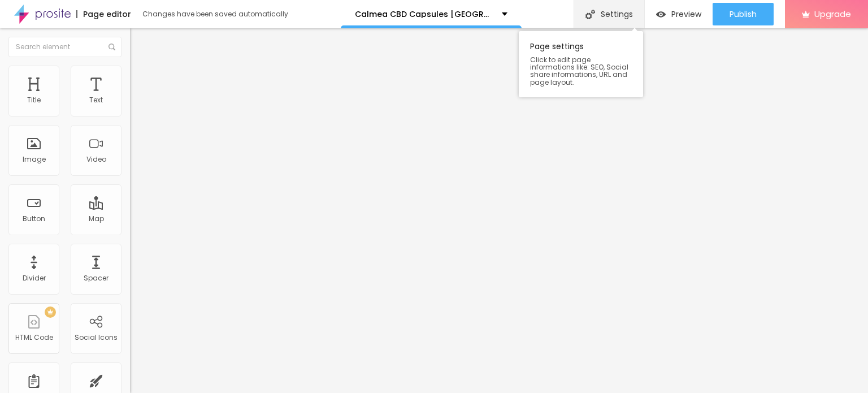  What do you see at coordinates (96, 278) in the screenshot?
I see `div: Spacer` at bounding box center [96, 278].